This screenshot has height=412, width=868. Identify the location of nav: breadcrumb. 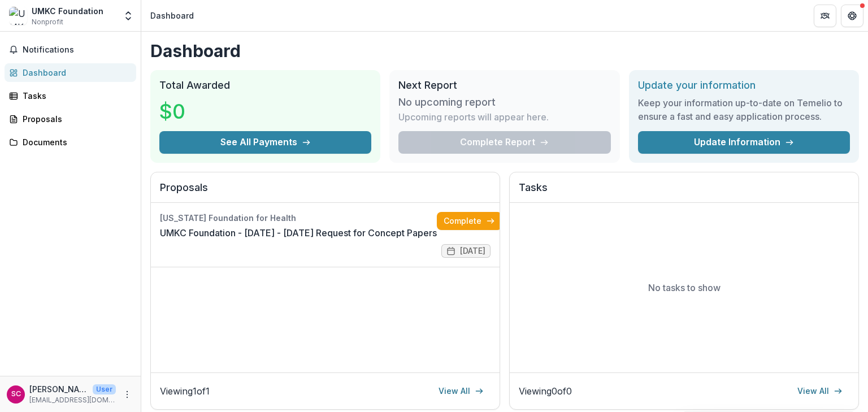
(172, 16).